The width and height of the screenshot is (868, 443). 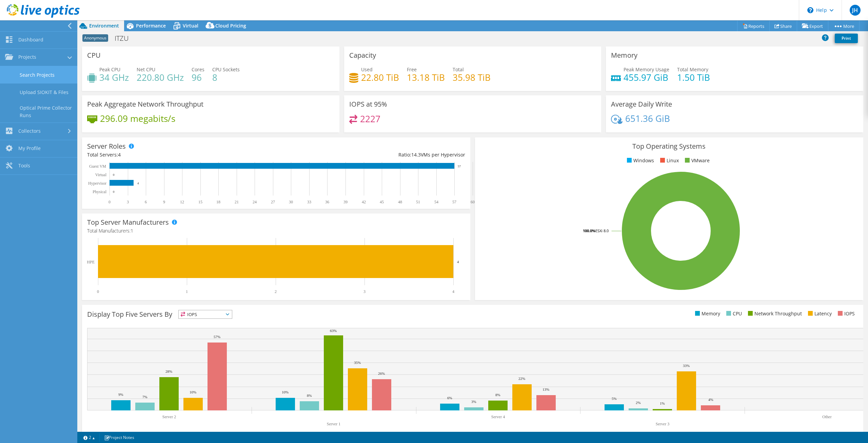 What do you see at coordinates (707, 313) in the screenshot?
I see `li: Memory` at bounding box center [707, 313].